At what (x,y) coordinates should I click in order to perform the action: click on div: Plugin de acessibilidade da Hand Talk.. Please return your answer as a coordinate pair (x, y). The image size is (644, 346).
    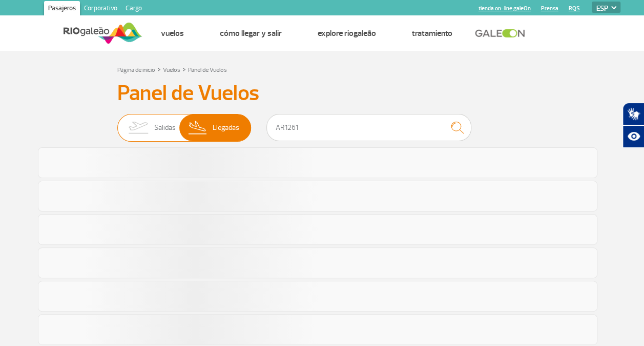
    Looking at the image, I should click on (633, 125).